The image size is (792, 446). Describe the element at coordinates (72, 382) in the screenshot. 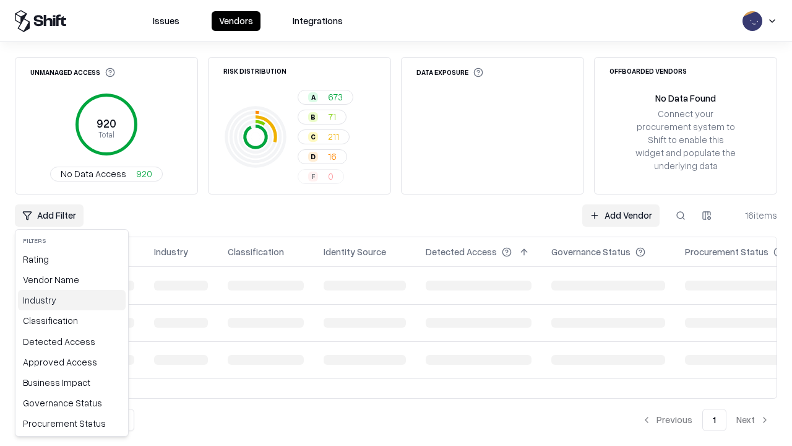

I see `div: Business Impact` at that location.